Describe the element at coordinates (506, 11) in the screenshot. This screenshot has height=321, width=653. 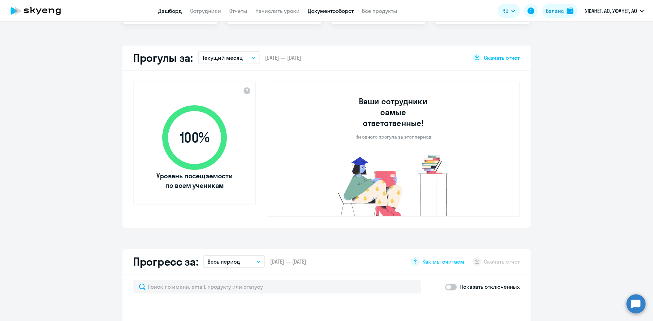
I see `span: RU` at that location.